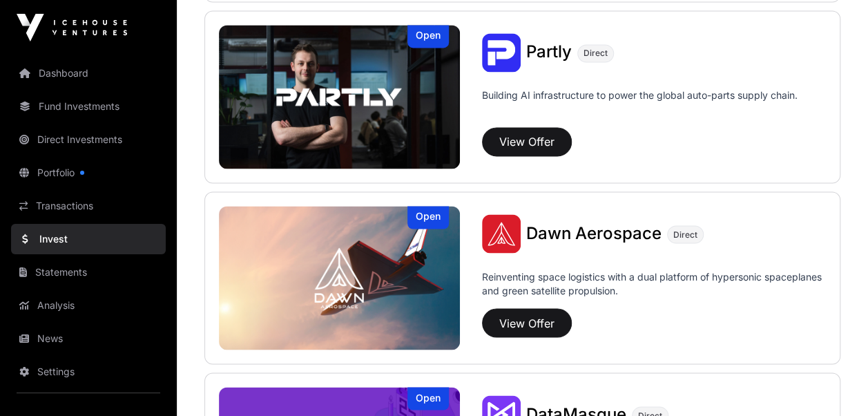 The width and height of the screenshot is (868, 416). What do you see at coordinates (654, 286) in the screenshot?
I see `p: Reinventing space logistics with a dual platform of hypersonic spaceplanes and green satellite pr...` at bounding box center [654, 286].